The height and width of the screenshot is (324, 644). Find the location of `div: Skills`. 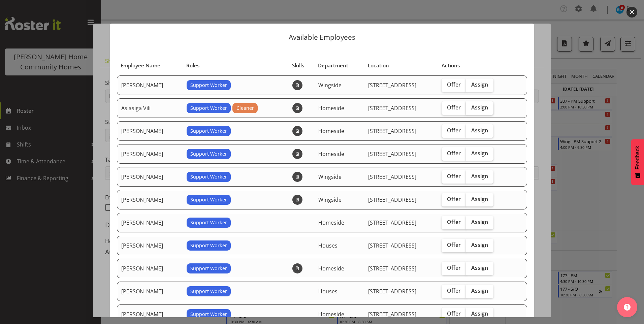

div: Skills is located at coordinates (301, 65).